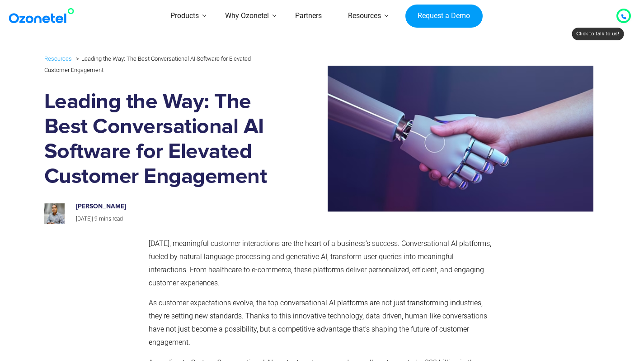 This screenshot has width=644, height=361. What do you see at coordinates (111, 218) in the screenshot?
I see `span: mins read` at bounding box center [111, 218].